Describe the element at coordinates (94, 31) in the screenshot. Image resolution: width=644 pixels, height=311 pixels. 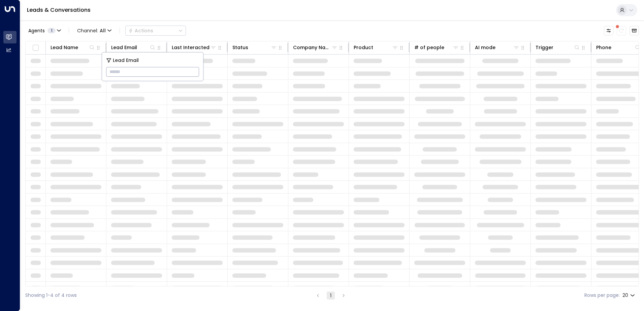
I see `span: Channel:` at that location.